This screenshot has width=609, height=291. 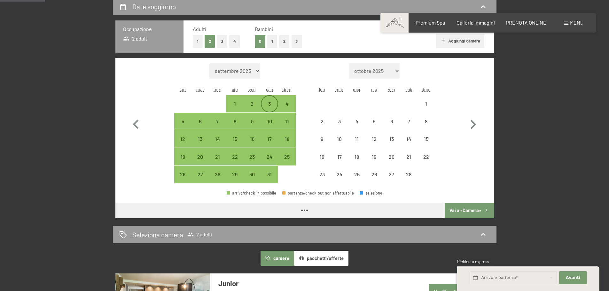 What do you see at coordinates (200, 127) in the screenshot?
I see `div: 6` at bounding box center [200, 127].